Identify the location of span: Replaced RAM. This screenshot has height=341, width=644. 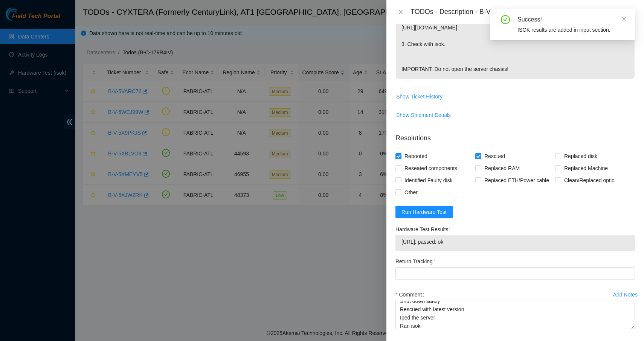
(502, 168).